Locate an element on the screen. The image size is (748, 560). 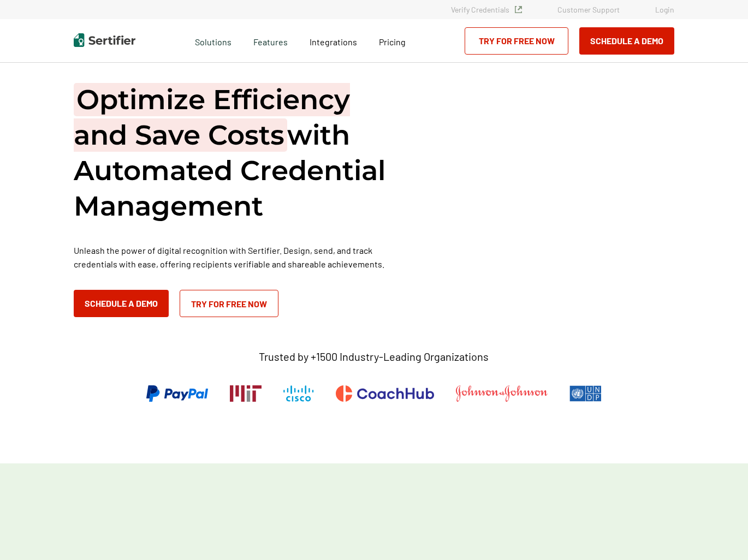
span: Features is located at coordinates (270, 40).